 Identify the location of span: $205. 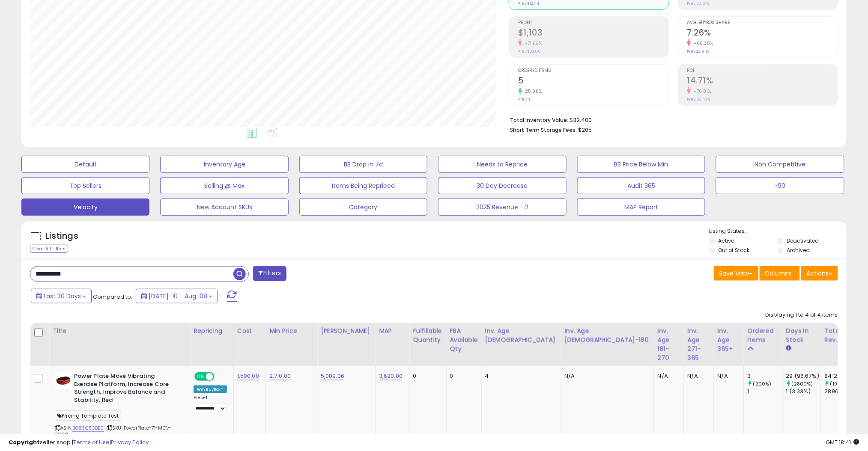
(585, 129).